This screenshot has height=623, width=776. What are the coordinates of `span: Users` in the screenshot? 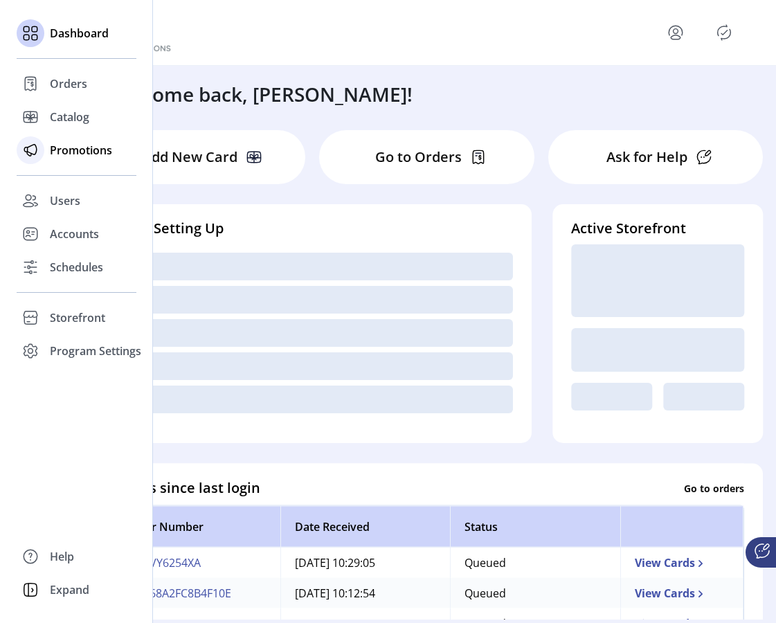 It's located at (65, 201).